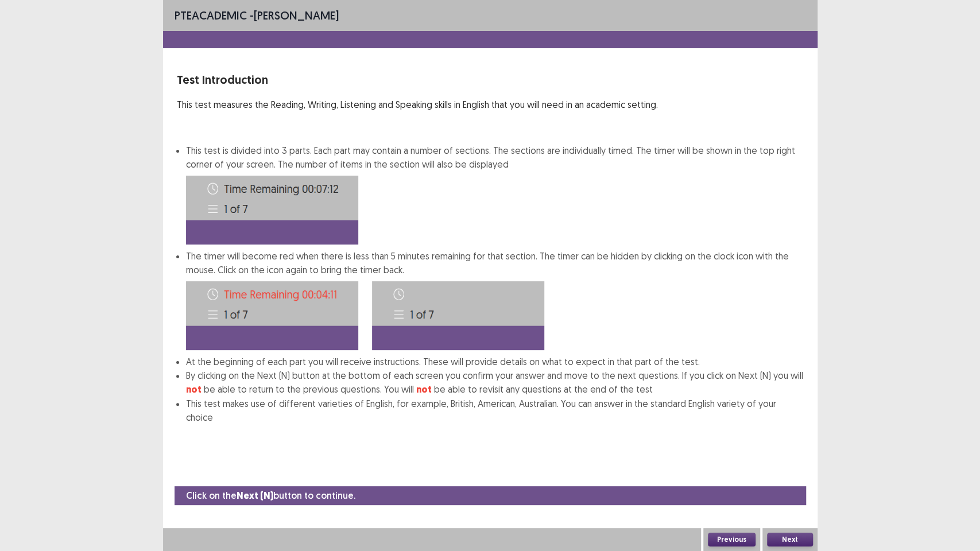  What do you see at coordinates (255, 495) in the screenshot?
I see `strong: Next (N)` at bounding box center [255, 495].